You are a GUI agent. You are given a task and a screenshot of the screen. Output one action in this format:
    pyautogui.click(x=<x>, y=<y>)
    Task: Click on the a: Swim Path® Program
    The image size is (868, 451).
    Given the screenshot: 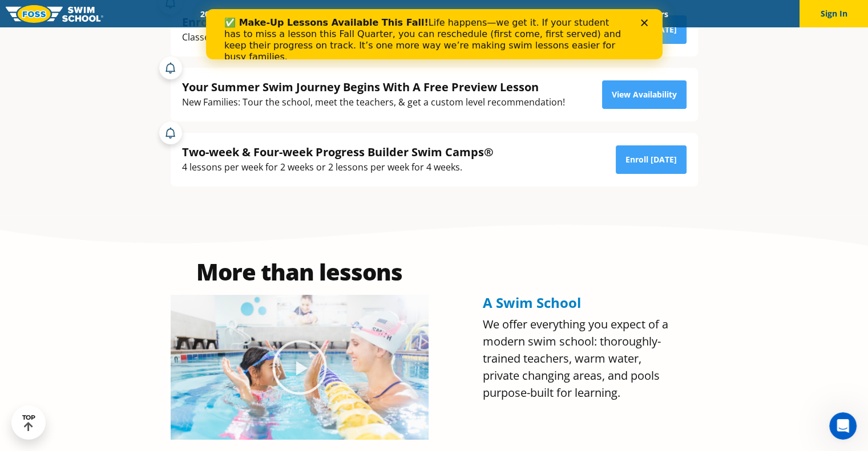 What is the action you would take?
    pyautogui.click(x=359, y=14)
    